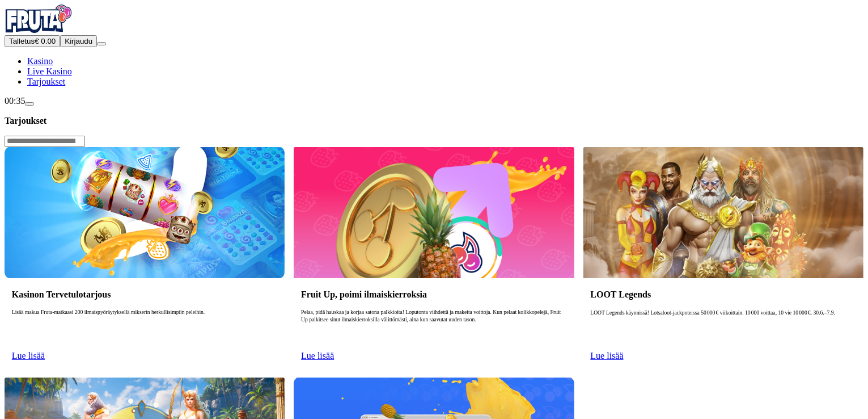 This screenshot has width=868, height=419. What do you see at coordinates (434, 121) in the screenshot?
I see `h3: Tarjoukset` at bounding box center [434, 121].